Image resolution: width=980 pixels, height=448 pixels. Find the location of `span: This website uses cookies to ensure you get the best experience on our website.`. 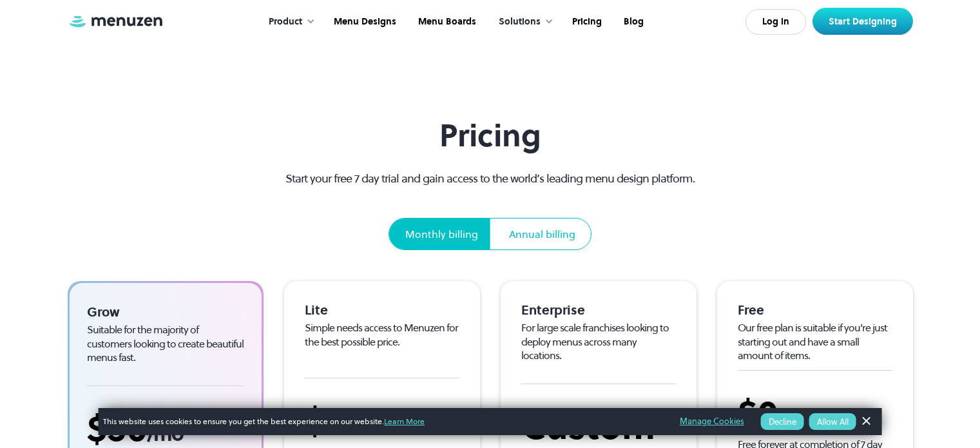

span: This website uses cookies to ensure you get the best experience on our website. is located at coordinates (382, 422).